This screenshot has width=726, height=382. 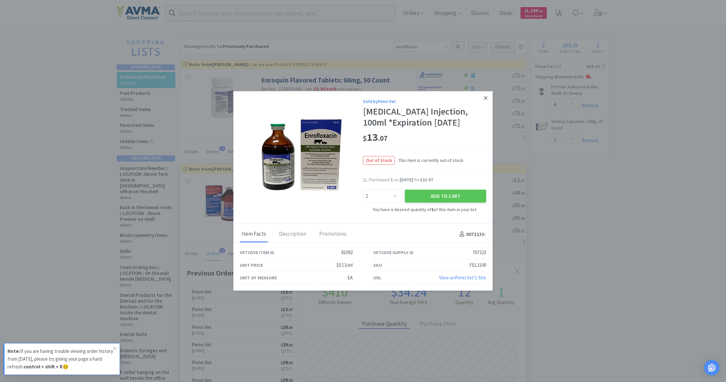 I want to click on div: 81092, so click(x=347, y=253).